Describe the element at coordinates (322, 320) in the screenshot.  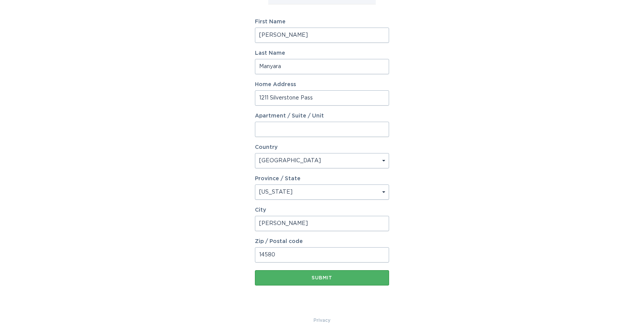
I see `a: Privacy Policy & Terms of Use` at that location.